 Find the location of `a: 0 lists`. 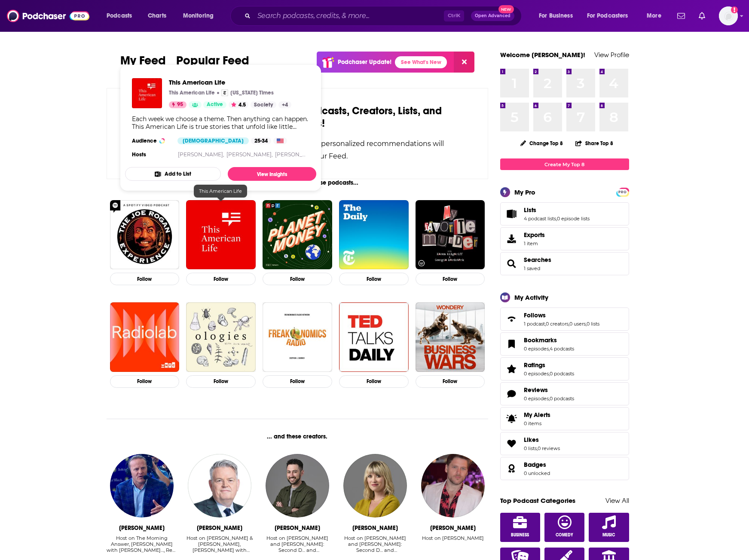

a: 0 lists is located at coordinates (530, 448).